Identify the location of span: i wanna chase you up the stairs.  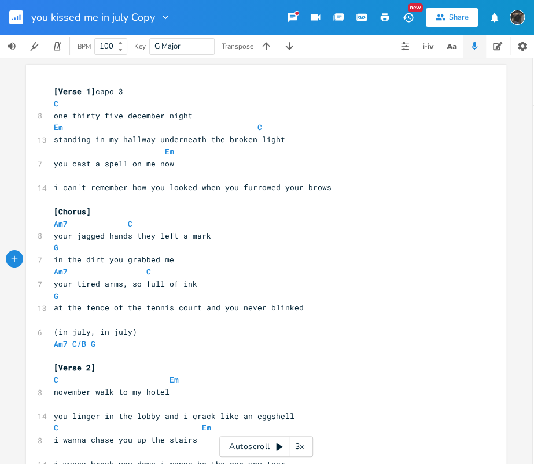
(125, 440).